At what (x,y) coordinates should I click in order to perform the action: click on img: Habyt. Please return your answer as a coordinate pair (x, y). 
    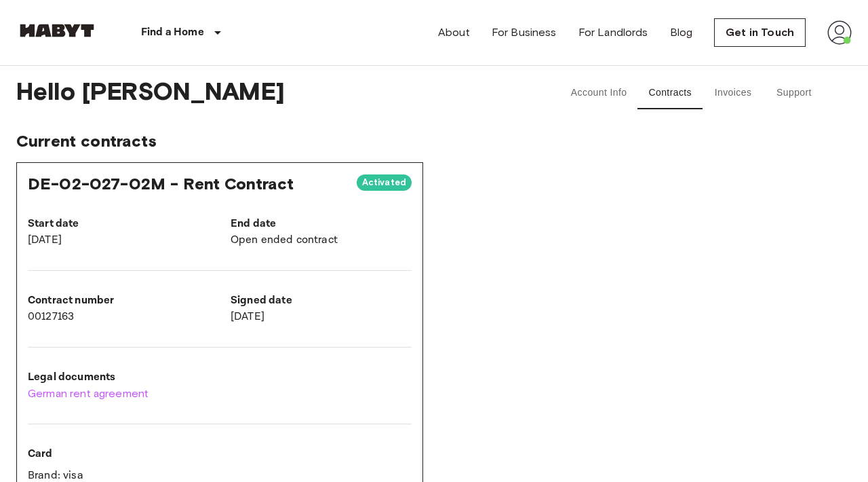
    Looking at the image, I should click on (57, 30).